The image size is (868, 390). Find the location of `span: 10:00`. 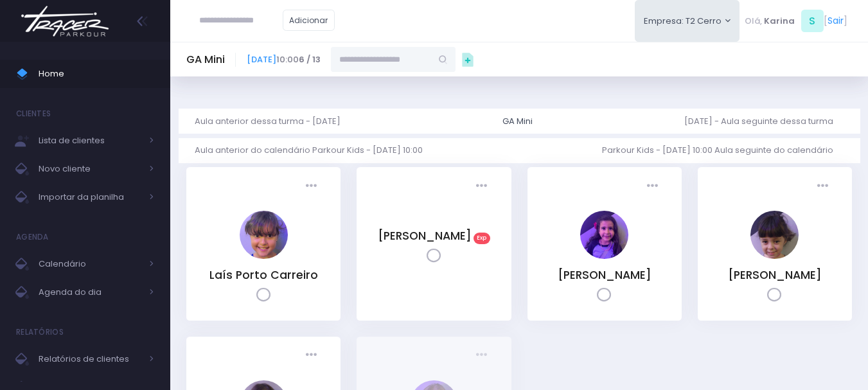

span: 10:00 is located at coordinates (284, 59).